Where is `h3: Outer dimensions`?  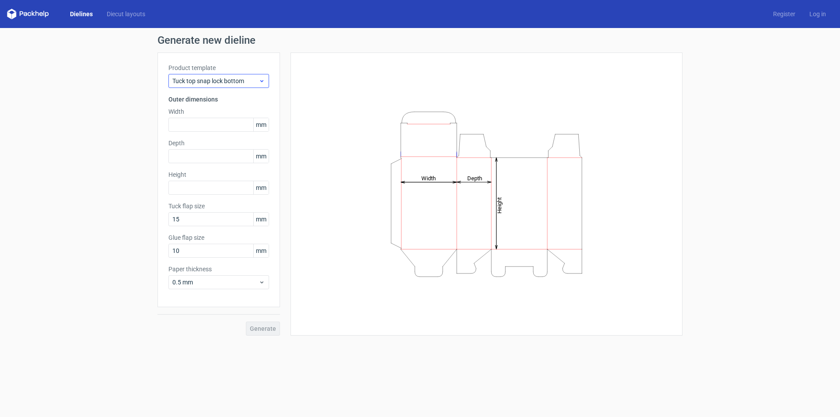
h3: Outer dimensions is located at coordinates (219, 99).